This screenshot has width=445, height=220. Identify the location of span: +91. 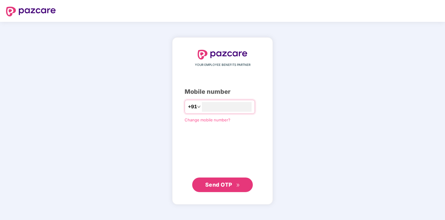
(193, 106).